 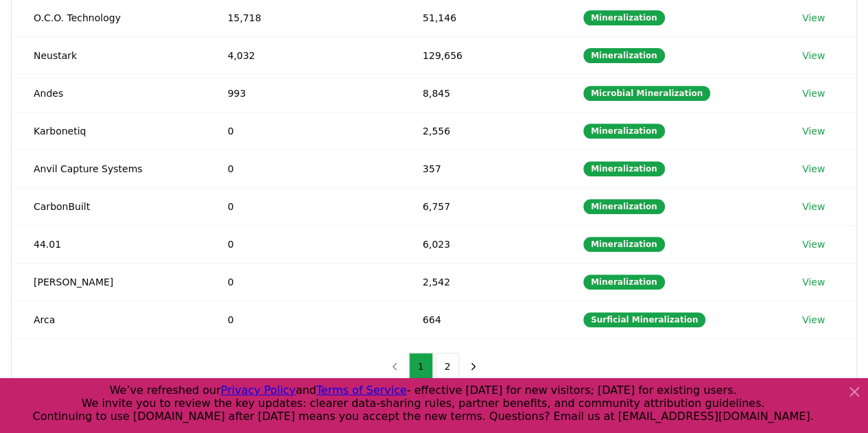 What do you see at coordinates (481, 319) in the screenshot?
I see `td: 664` at bounding box center [481, 319].